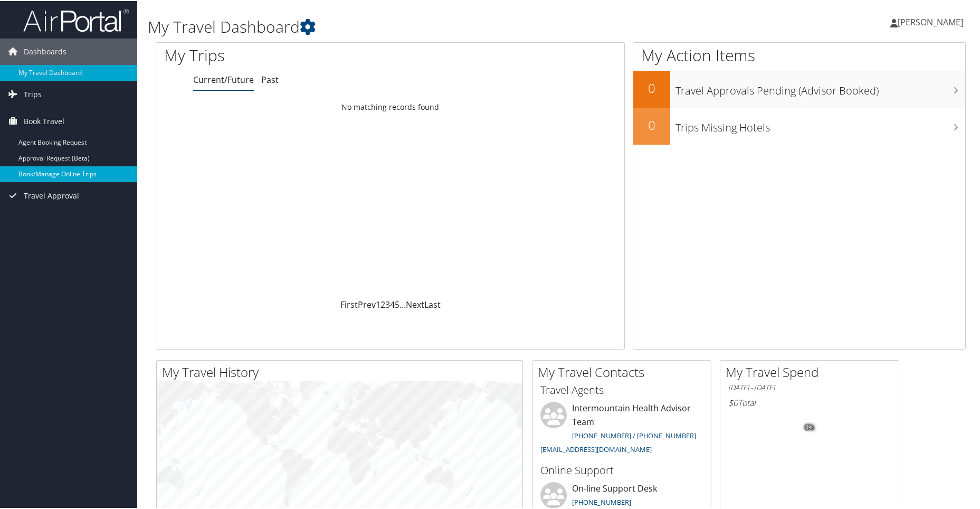 The width and height of the screenshot is (980, 509). What do you see at coordinates (432, 303) in the screenshot?
I see `a: Last` at bounding box center [432, 303].